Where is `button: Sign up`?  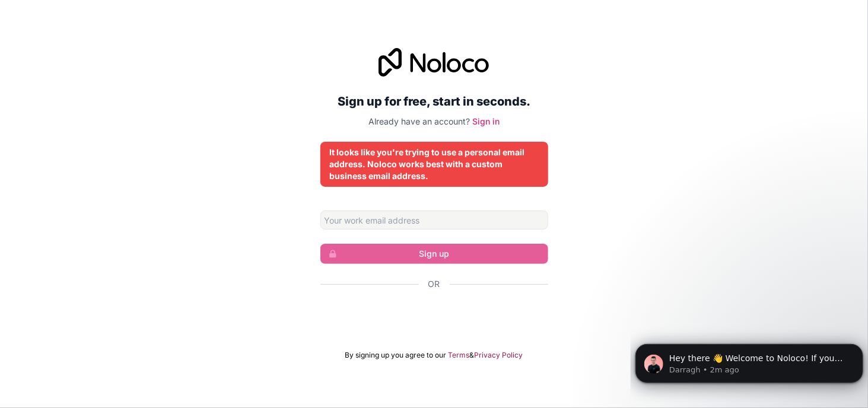
button: Sign up is located at coordinates (434, 254).